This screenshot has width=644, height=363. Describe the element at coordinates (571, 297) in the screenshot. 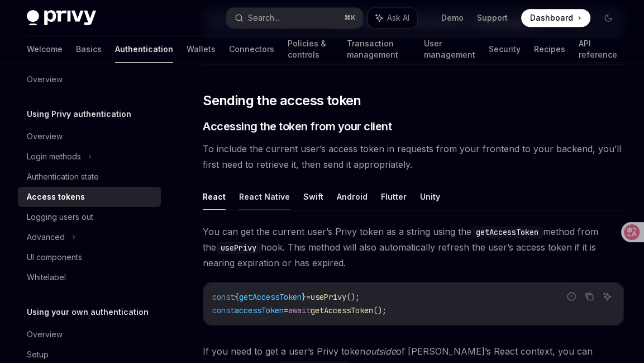

I see `button: Report incorrect code` at that location.